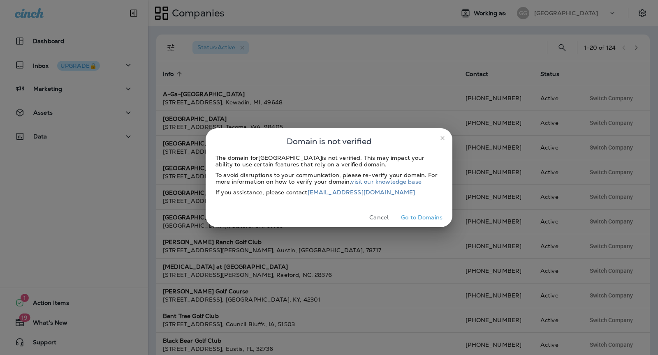 This screenshot has width=658, height=355. What do you see at coordinates (379, 218) in the screenshot?
I see `button: Cancel` at bounding box center [379, 218].